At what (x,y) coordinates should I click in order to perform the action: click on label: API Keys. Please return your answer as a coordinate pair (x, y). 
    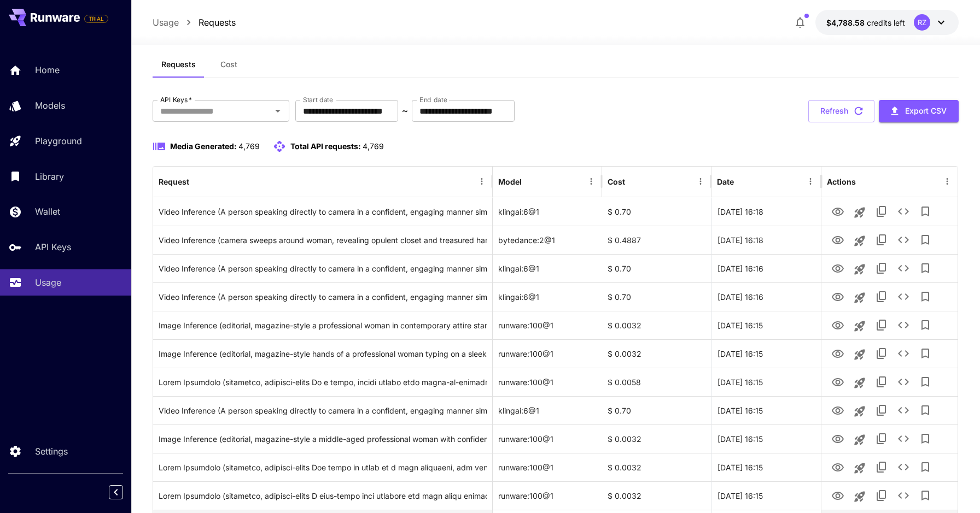
    Looking at the image, I should click on (176, 99).